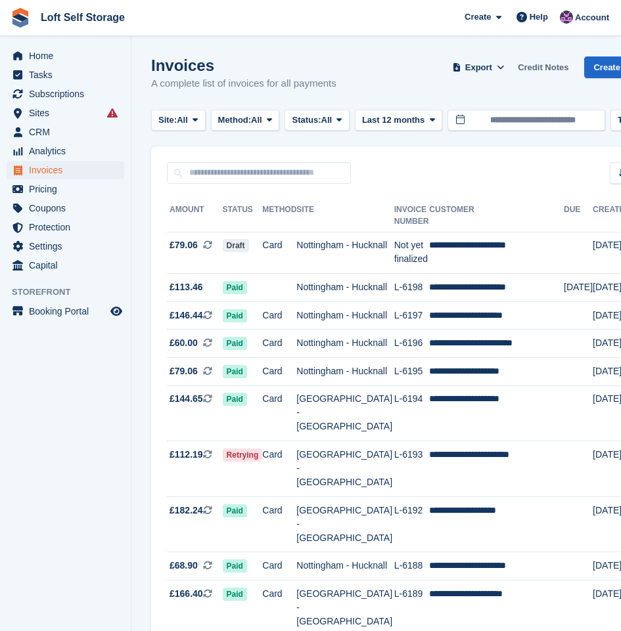  I want to click on img: stora-icon-8386f47178a22dfd0bd8f6a31ec36ba5ce8667c1dd55bd0f319d3a0aa187defe.svg, so click(20, 18).